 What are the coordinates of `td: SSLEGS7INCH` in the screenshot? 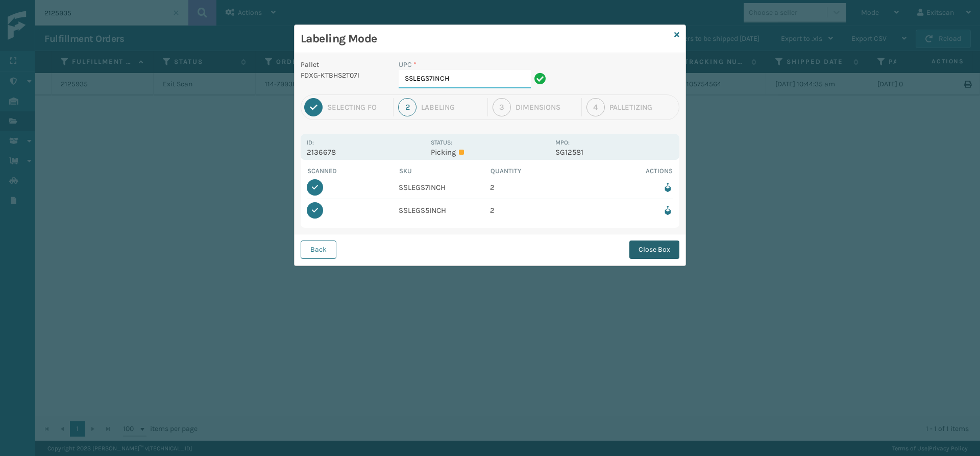 It's located at (444, 187).